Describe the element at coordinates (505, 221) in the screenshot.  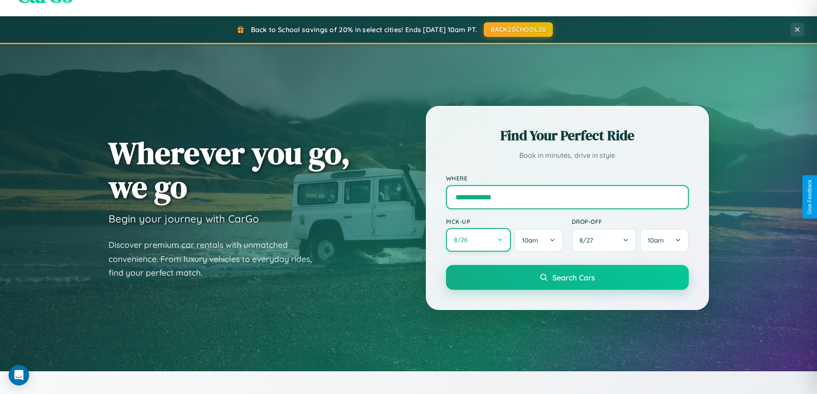
I see `label: Pick-up` at that location.